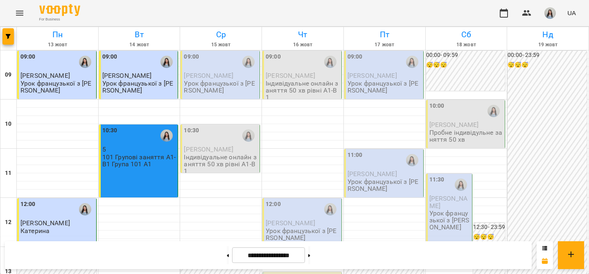 This screenshot has height=274, width=589. Describe the element at coordinates (548, 34) in the screenshot. I see `h6: Нд` at that location.